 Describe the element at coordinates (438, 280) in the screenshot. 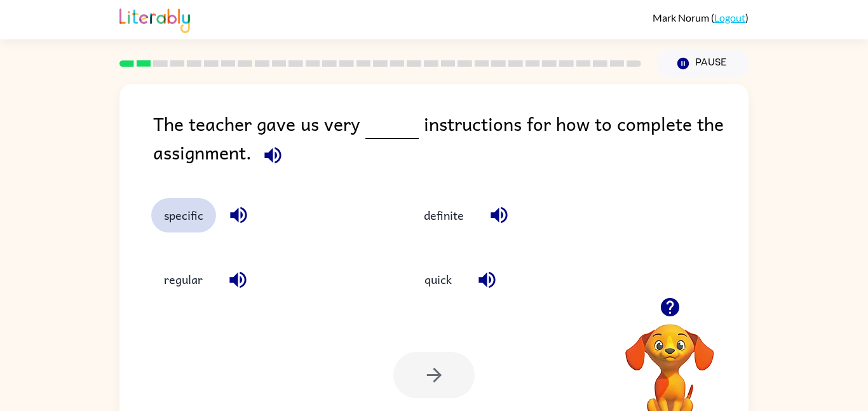

I see `button: quick` at that location.